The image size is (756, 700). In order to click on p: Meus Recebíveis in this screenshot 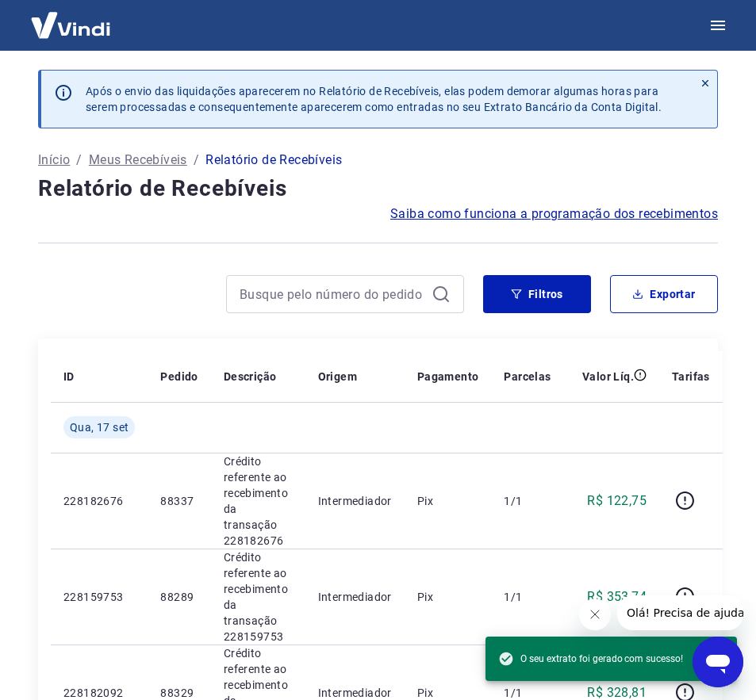, I will do `click(138, 160)`.